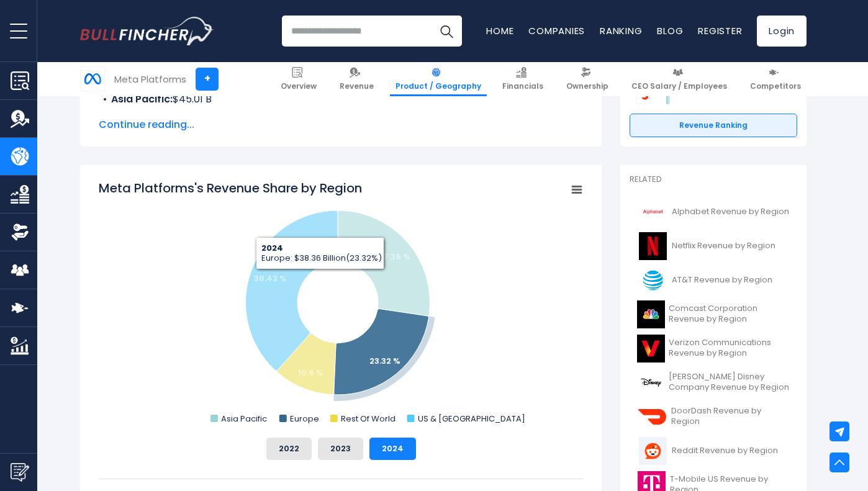  I want to click on a: Reddit Revenue by Region, so click(713, 450).